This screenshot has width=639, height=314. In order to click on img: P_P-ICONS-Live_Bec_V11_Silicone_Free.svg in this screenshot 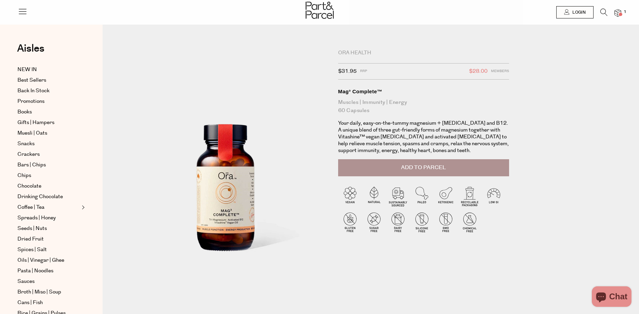, I will do `click(422, 222)`.